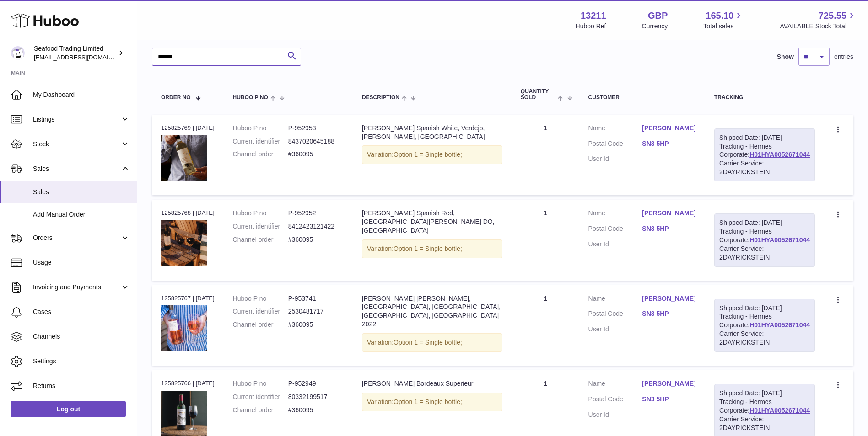 This screenshot has width=868, height=436. What do you see at coordinates (594, 15) in the screenshot?
I see `strong: 13211` at bounding box center [594, 15].